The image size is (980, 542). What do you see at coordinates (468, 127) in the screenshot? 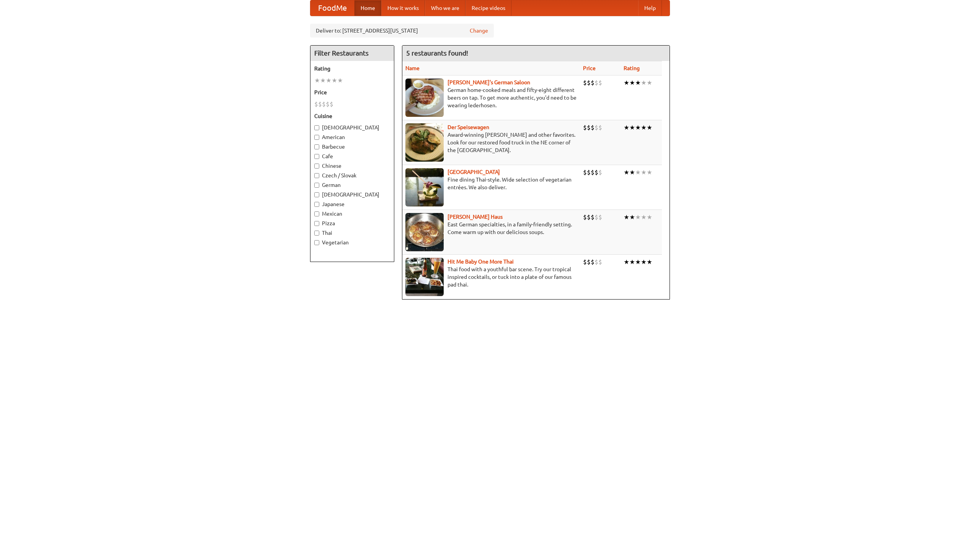
I see `a: Der Speisewagen` at bounding box center [468, 127].